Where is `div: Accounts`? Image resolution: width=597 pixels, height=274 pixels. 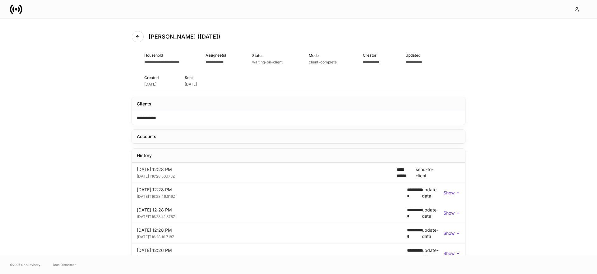
div: Accounts is located at coordinates (147, 137).